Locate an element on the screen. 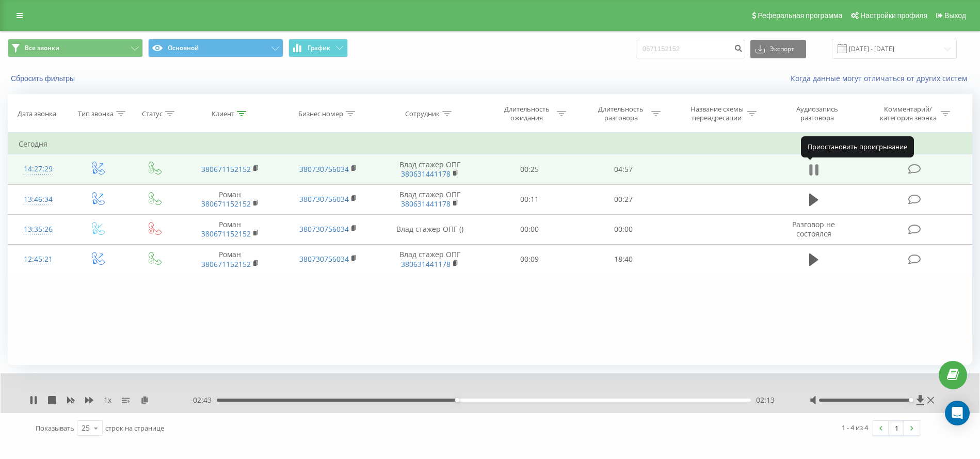 The width and height of the screenshot is (980, 459). div: 1 - 4 из 4 is located at coordinates (855, 427).